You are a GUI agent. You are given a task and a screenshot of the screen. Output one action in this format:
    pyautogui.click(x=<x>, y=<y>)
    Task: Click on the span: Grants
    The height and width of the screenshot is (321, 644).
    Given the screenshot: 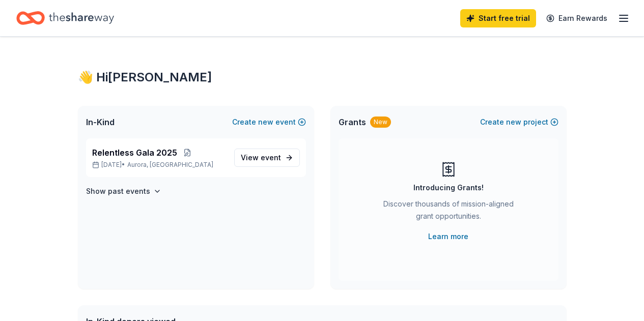 What is the action you would take?
    pyautogui.click(x=352, y=122)
    